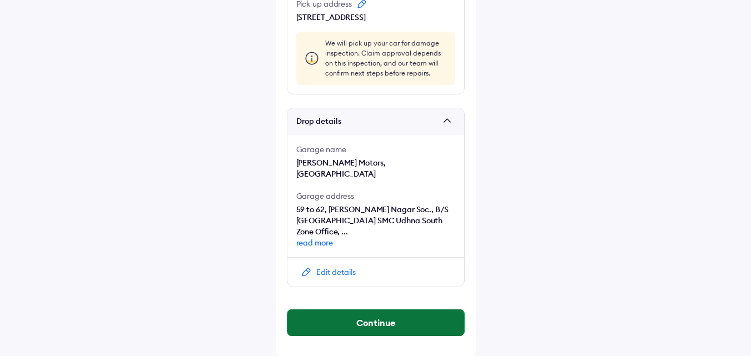 This screenshot has width=751, height=356. What do you see at coordinates (376, 323) in the screenshot?
I see `button: Continue` at bounding box center [376, 323].